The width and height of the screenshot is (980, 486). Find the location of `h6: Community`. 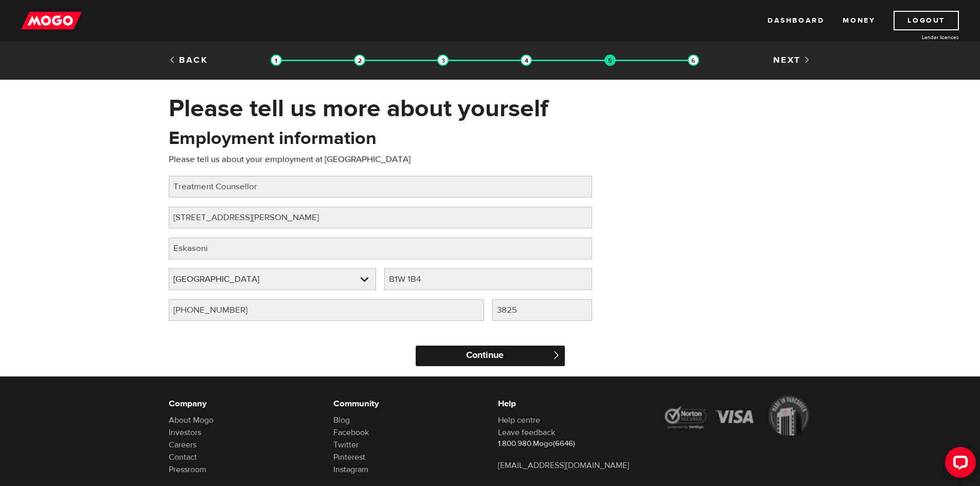

h6: Community is located at coordinates (408, 404).